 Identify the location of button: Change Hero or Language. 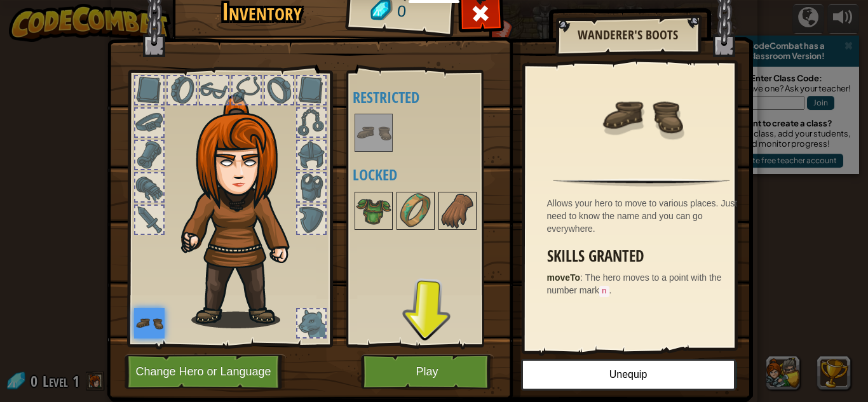
(205, 372).